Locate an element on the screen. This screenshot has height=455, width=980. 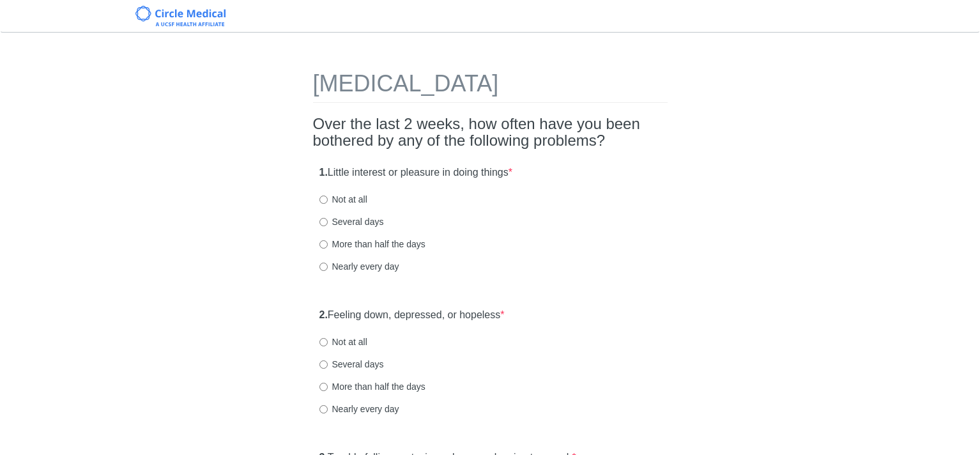
label: Little interest or pleasure in doing things is located at coordinates (416, 172).